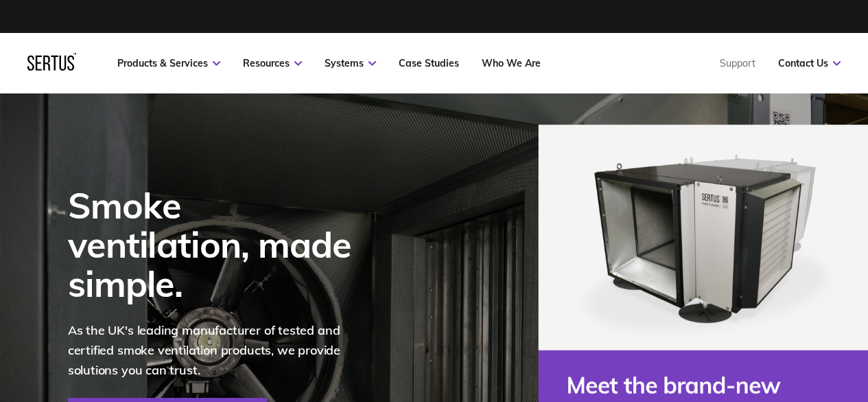  What do you see at coordinates (219, 350) in the screenshot?
I see `p: As the UK's leading manufacturer of tested and certified smoke ventilation products, we provide s...` at bounding box center [219, 350].